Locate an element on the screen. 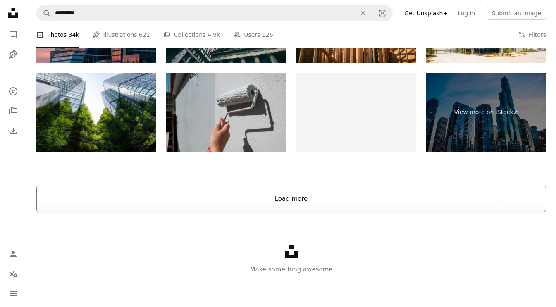  a: Log in is located at coordinates (466, 13).